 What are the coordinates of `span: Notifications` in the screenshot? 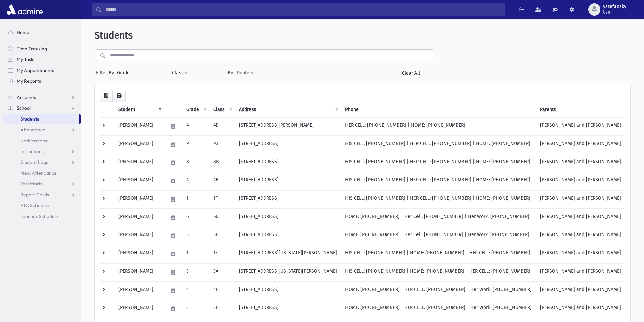 It's located at (34, 141).